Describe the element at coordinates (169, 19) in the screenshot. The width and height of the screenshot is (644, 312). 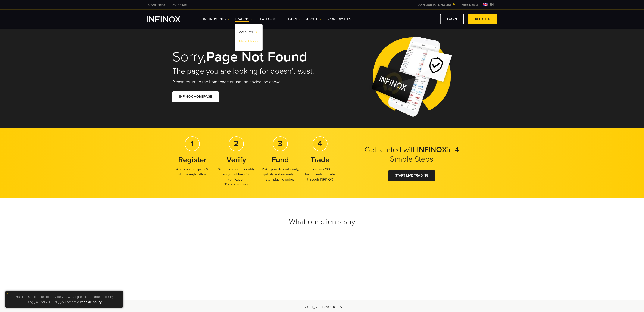
I see `a: INFINOX Logo` at that location.